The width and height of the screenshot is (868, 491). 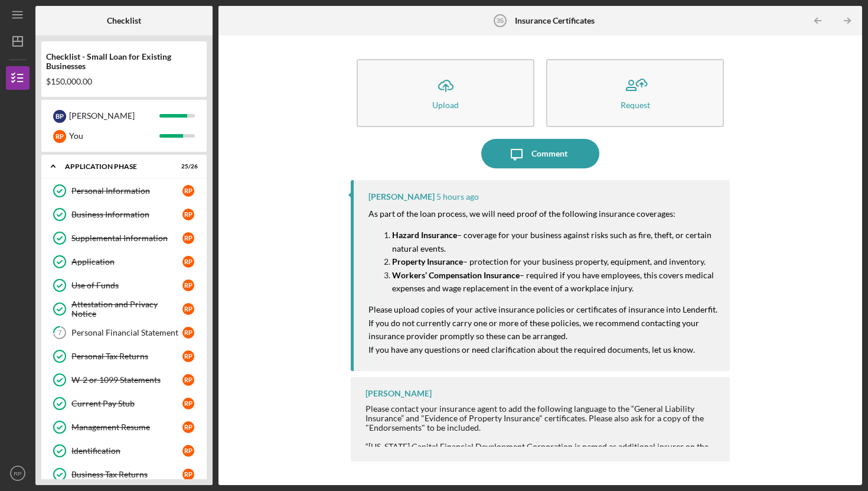 I want to click on mark: As part of the loan process, we will need proof of the following insurance coverages:, so click(x=522, y=214).